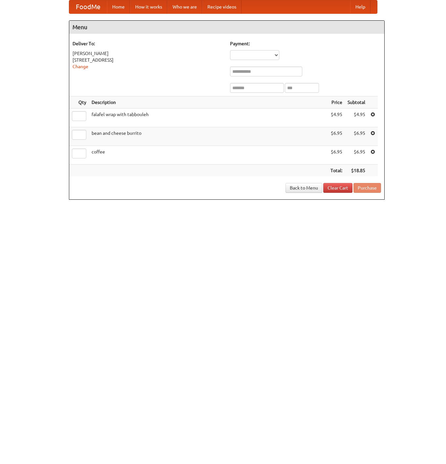 The height and width of the screenshot is (464, 446). What do you see at coordinates (148, 44) in the screenshot?
I see `h5: Deliver To:` at bounding box center [148, 44].